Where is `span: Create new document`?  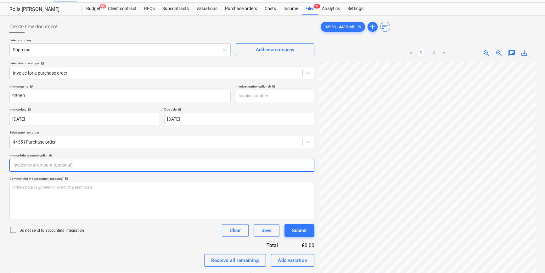
span: Create new document is located at coordinates (33, 27).